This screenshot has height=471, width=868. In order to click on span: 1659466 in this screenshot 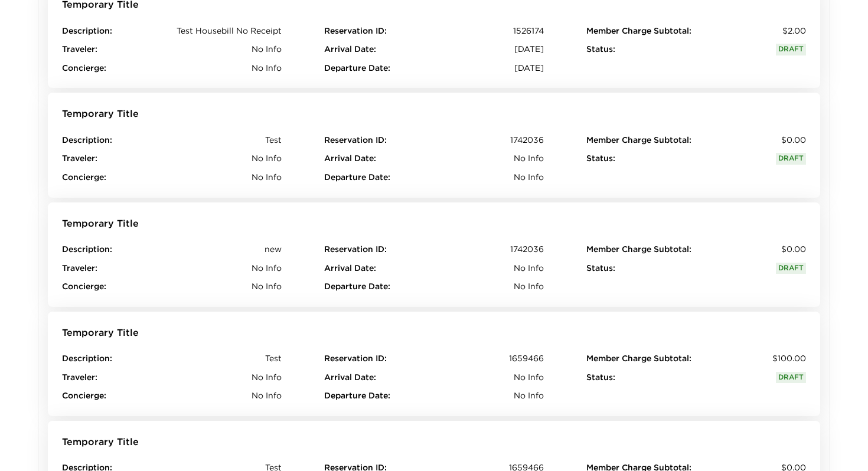, I will do `click(527, 359)`.